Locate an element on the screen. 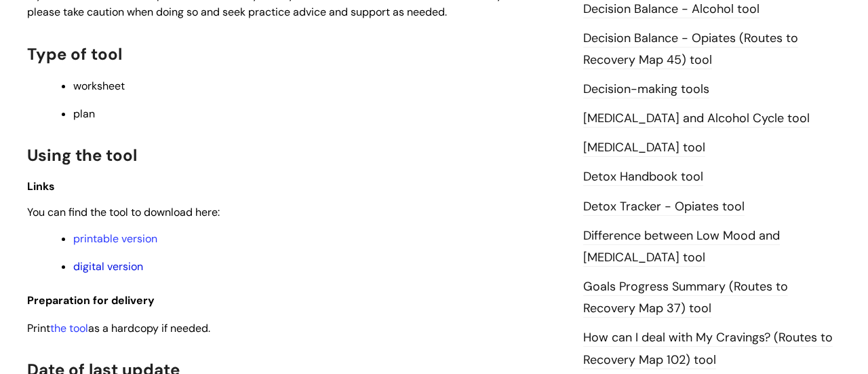  span: Links is located at coordinates (41, 186).